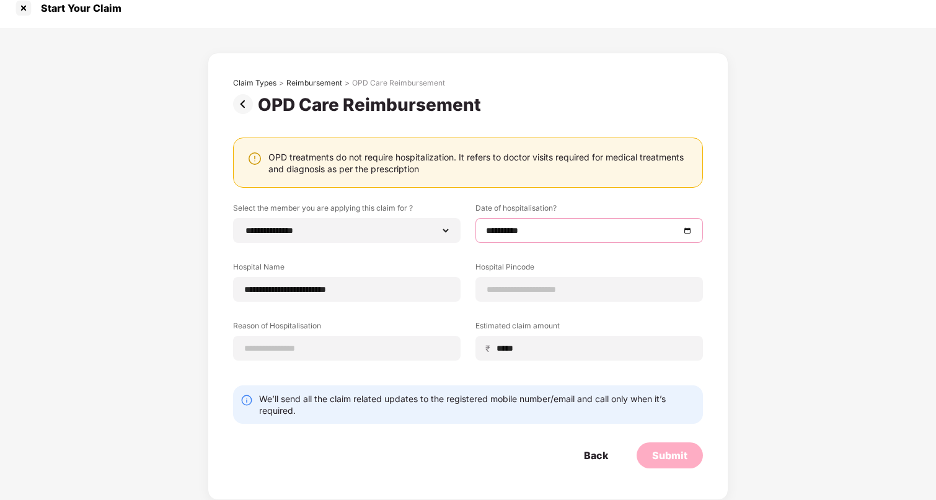  Describe the element at coordinates (255, 159) in the screenshot. I see `img: svg+xml;base64,PHN2ZyBpZD0iV2FybmluZ18tXzI0eDI0IiBkYXRhLW5hbWU9Ildhcm5pbmcgLSAyNHgyNCIgeG1sbnM9Im...` at that location.